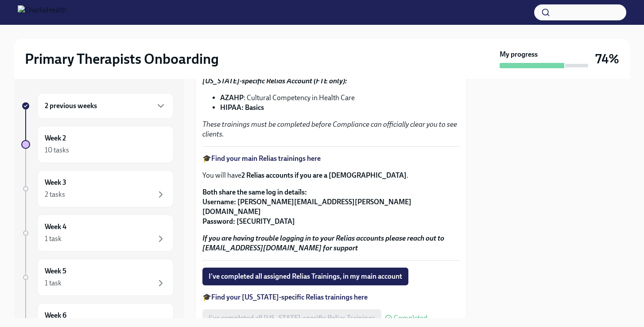 The image size is (644, 327). What do you see at coordinates (42, 12) in the screenshot?
I see `img: CharlieHealth` at bounding box center [42, 12].